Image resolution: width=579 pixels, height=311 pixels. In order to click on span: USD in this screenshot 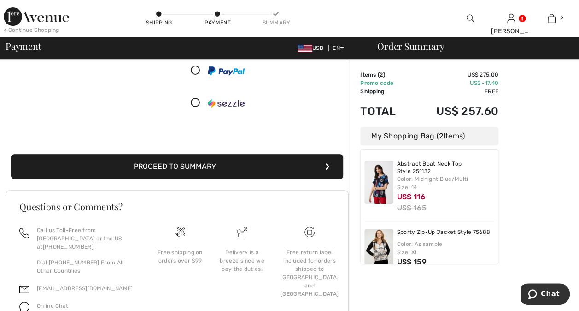, I will do `click(312, 48)`.